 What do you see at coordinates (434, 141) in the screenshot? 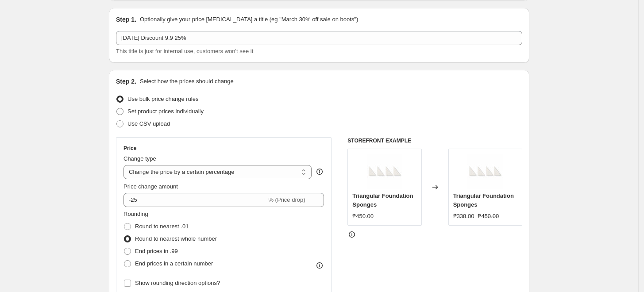
I see `h6: STOREFRONT EXAMPLE` at bounding box center [434, 141].